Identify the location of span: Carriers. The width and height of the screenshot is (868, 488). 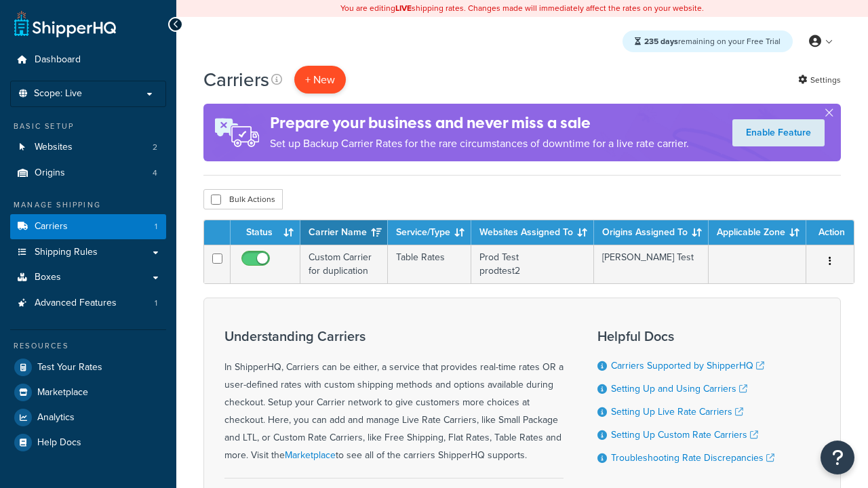
(51, 226).